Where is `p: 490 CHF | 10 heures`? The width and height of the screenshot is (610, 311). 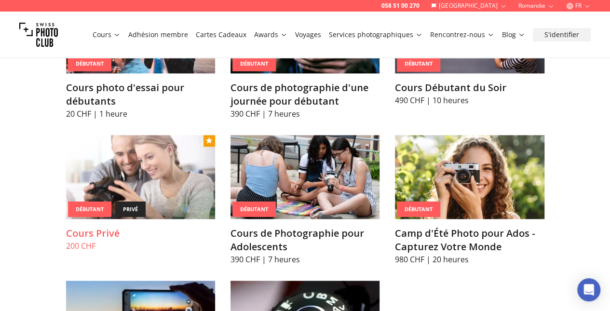 p: 490 CHF | 10 heures is located at coordinates (469, 100).